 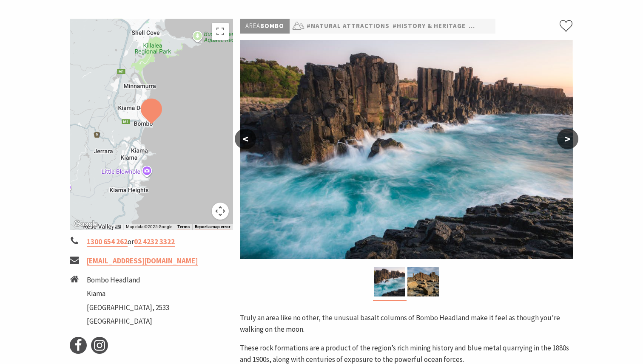 I want to click on span: Map data ©2025 Google, so click(x=149, y=226).